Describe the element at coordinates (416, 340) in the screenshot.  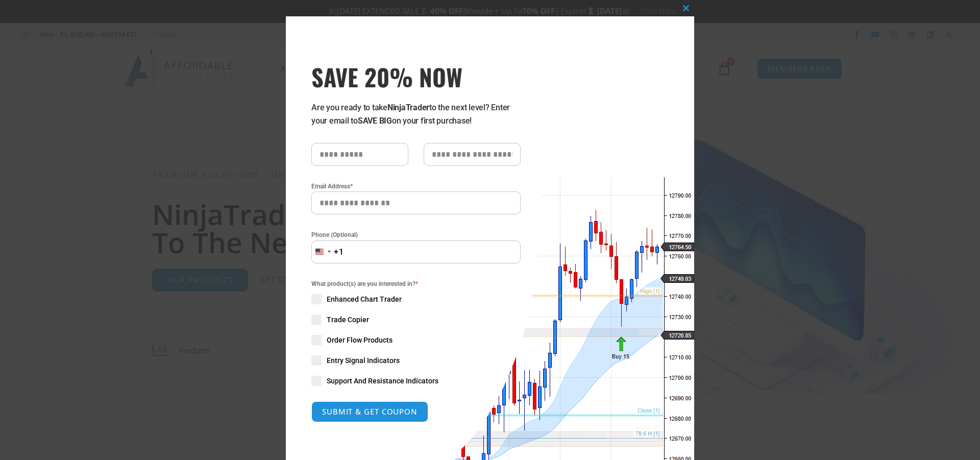
I see `label: Order Flow Products` at that location.